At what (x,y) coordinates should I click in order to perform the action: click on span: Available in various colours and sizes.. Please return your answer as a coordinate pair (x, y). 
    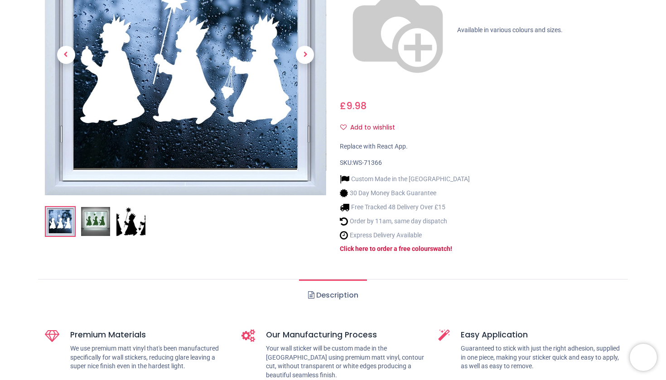
    Looking at the image, I should click on (509, 30).